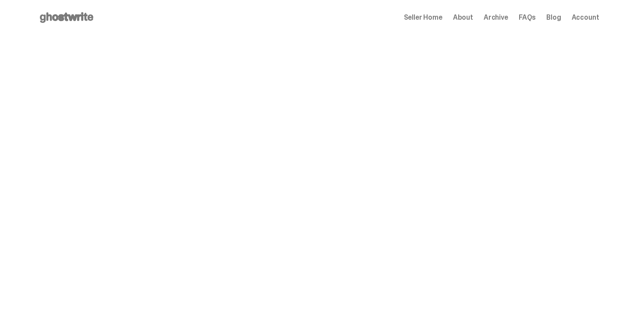 The width and height of the screenshot is (644, 321). What do you see at coordinates (585, 17) in the screenshot?
I see `span: Account` at bounding box center [585, 17].